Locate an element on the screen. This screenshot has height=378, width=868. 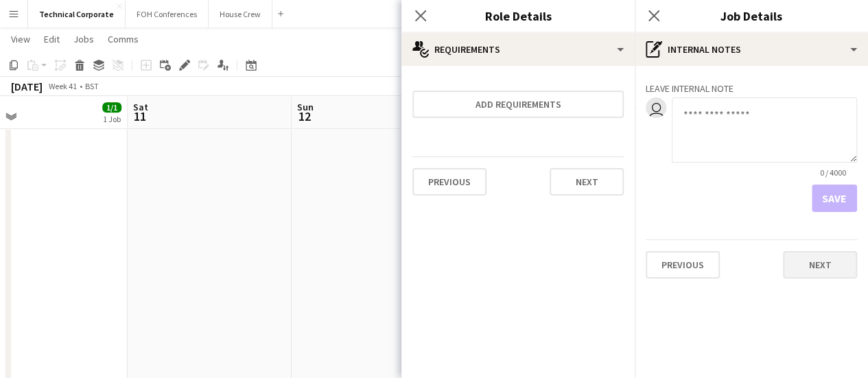
span: Comms is located at coordinates (123, 39).